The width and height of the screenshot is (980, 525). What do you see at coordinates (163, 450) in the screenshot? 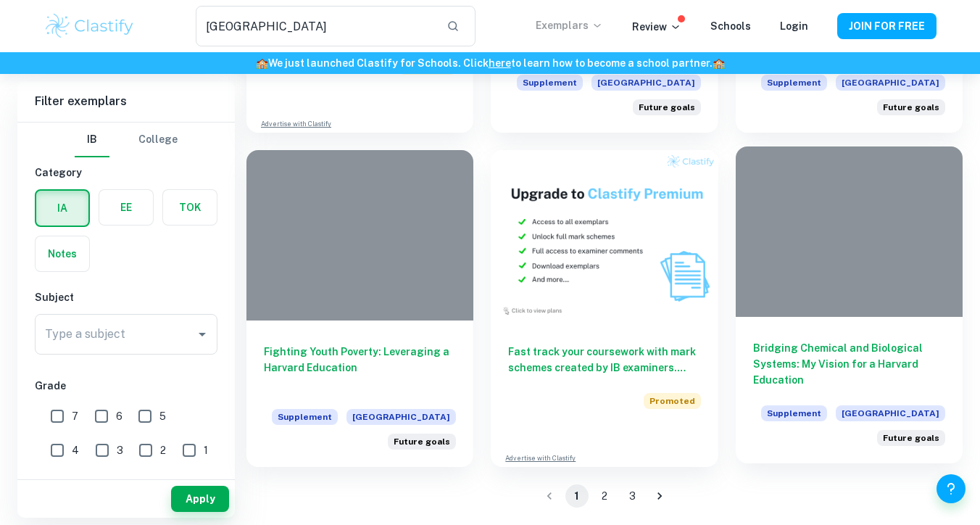
I see `span: 2` at bounding box center [163, 450].